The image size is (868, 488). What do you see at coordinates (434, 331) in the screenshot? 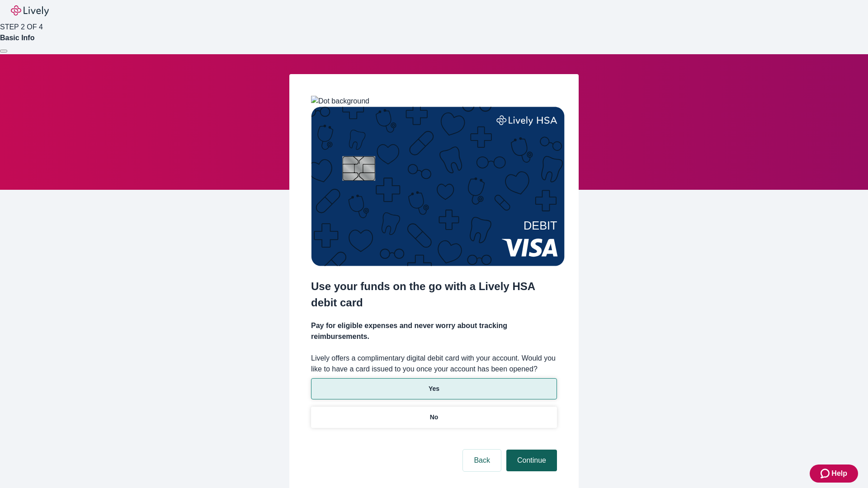
I see `h4: Pay for eligible expenses and never worry about tracking reimbursements.` at bounding box center [434, 331].